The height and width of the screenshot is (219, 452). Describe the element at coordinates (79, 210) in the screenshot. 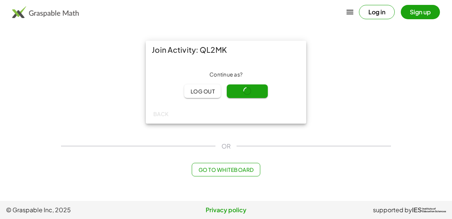

I see `span: © Graspable Inc, 2025` at that location.